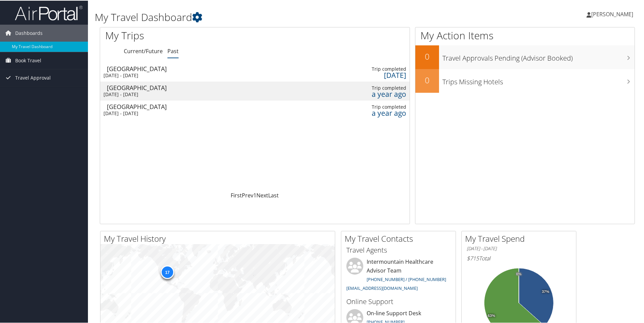  What do you see at coordinates (276, 17) in the screenshot?
I see `h1: My Travel Dashboard` at bounding box center [276, 17].